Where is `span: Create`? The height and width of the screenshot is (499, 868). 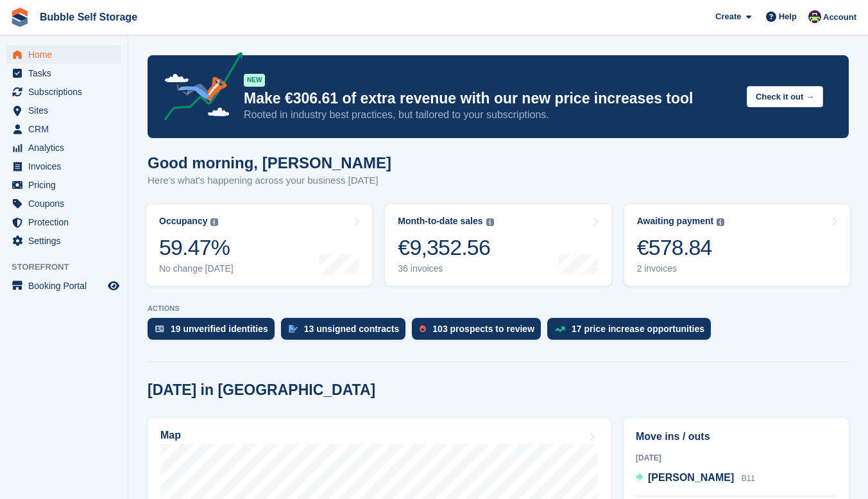
span: Create is located at coordinates (728, 17).